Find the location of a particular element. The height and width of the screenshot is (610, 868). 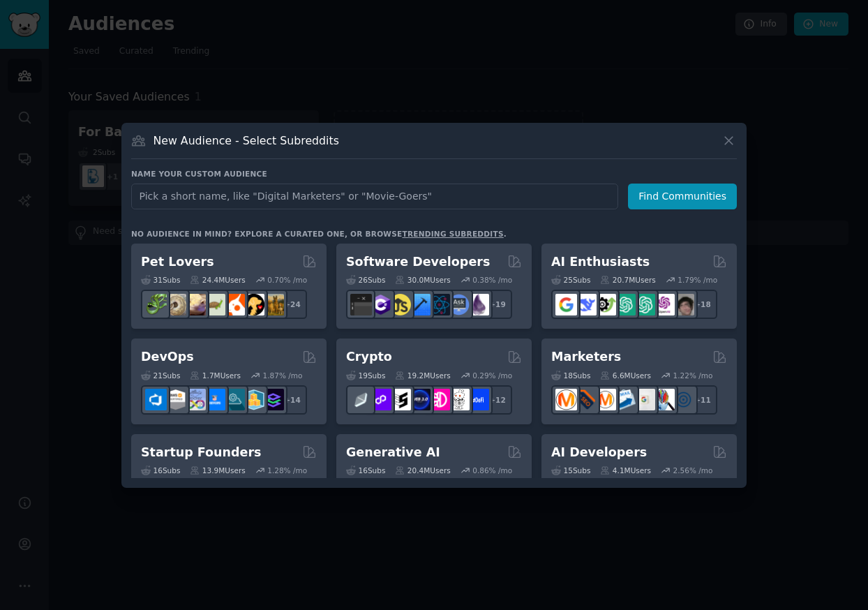

img: herpetology is located at coordinates (156, 304).